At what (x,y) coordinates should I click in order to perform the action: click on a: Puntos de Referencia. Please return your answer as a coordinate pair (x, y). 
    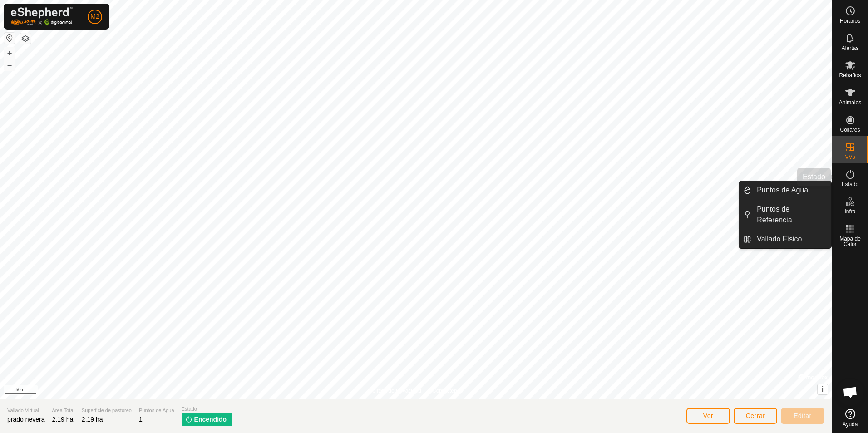
    Looking at the image, I should click on (792, 215).